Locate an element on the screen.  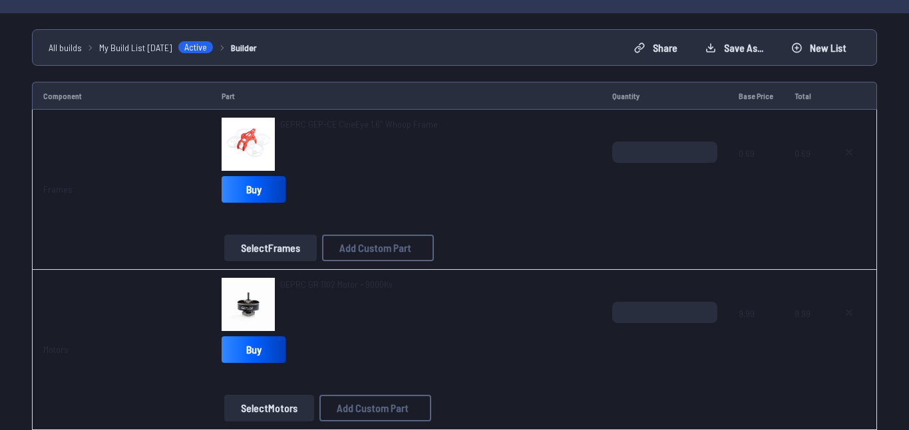
a: All builds is located at coordinates (65, 47).